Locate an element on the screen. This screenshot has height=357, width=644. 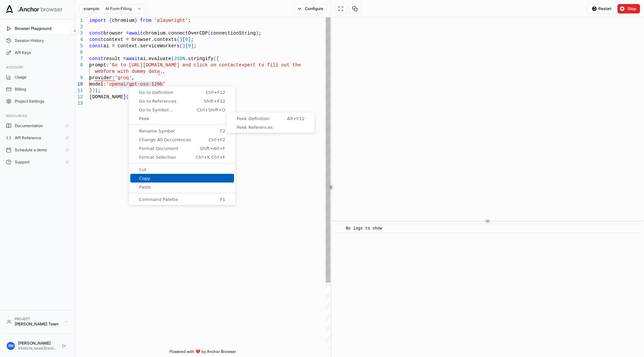
span: browser = is located at coordinates (117, 33).